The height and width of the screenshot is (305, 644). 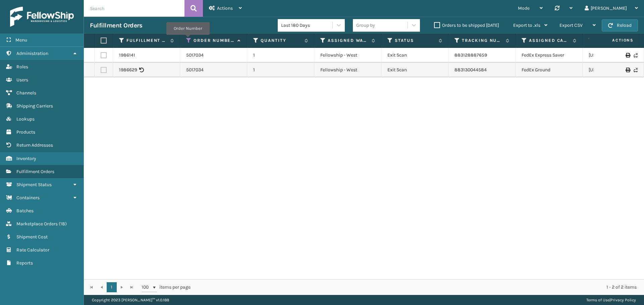 I want to click on a: 883128887659, so click(x=471, y=55).